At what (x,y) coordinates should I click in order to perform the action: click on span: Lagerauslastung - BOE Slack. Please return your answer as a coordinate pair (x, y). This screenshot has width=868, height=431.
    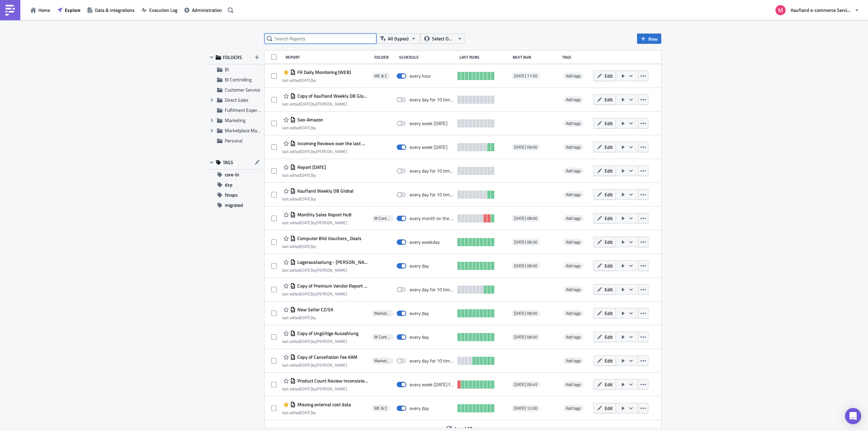
    Looking at the image, I should click on (332, 262).